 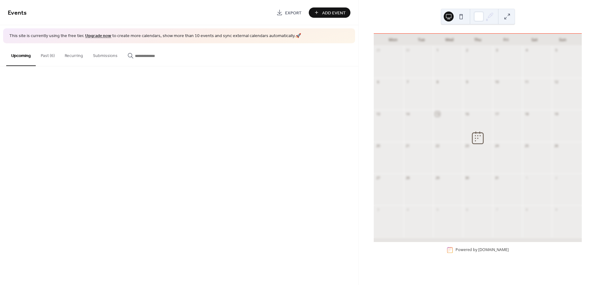 I want to click on a: Add Event, so click(x=330, y=12).